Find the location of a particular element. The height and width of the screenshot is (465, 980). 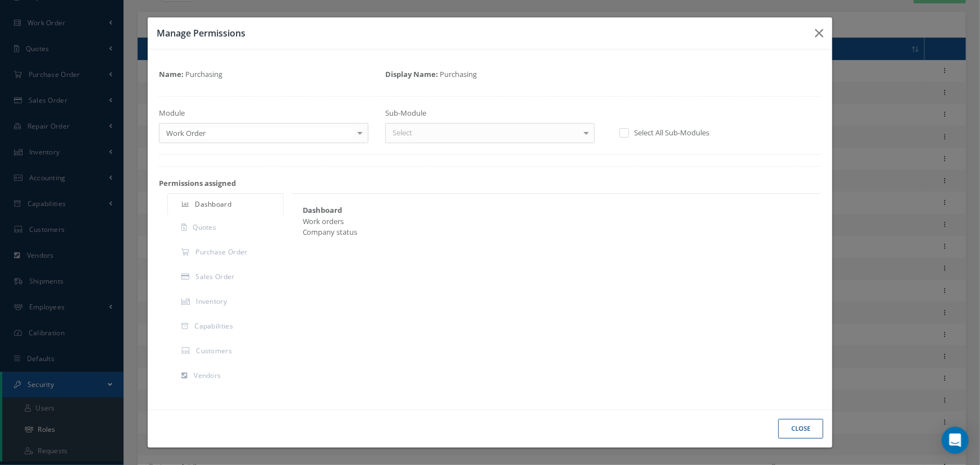

a: Inventory is located at coordinates (225, 303).